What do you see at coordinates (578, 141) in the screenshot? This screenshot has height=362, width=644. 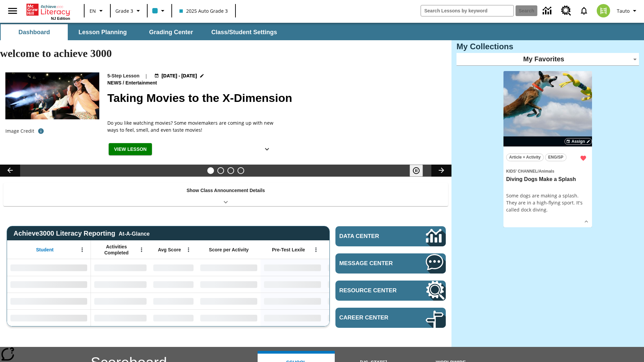 I see `button: Assign Choose Dates` at bounding box center [578, 141].